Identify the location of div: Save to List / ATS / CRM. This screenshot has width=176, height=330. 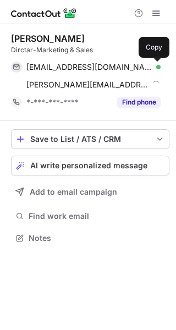
(90, 139).